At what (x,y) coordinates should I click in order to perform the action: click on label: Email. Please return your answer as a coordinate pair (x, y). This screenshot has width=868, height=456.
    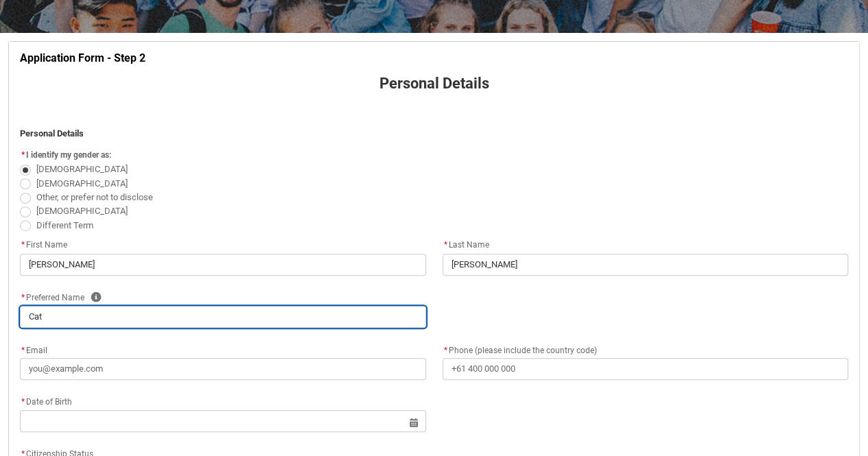
    Looking at the image, I should click on (36, 349).